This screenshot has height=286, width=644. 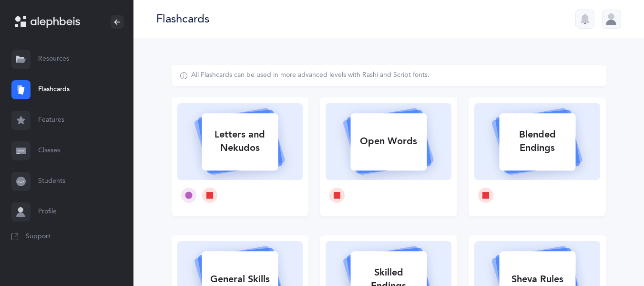 What do you see at coordinates (389, 141) in the screenshot?
I see `div: Open Words` at bounding box center [389, 141].